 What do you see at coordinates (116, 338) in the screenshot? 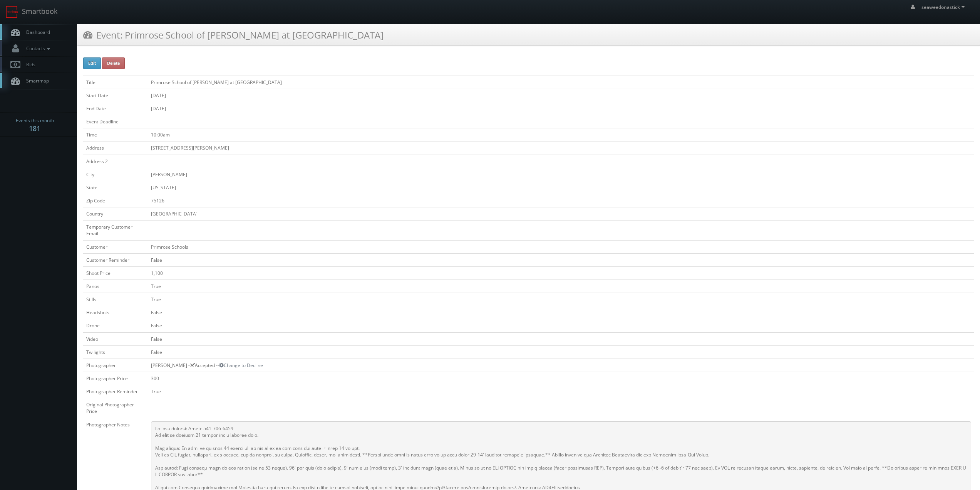
I see `td: Video` at bounding box center [116, 338].